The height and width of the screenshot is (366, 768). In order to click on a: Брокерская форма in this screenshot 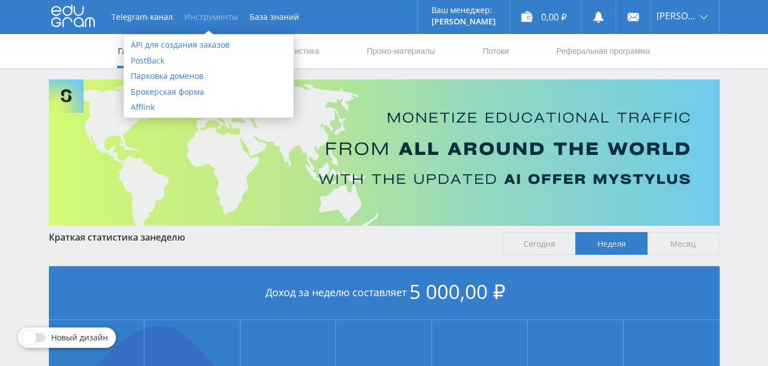, I will do `click(209, 92)`.